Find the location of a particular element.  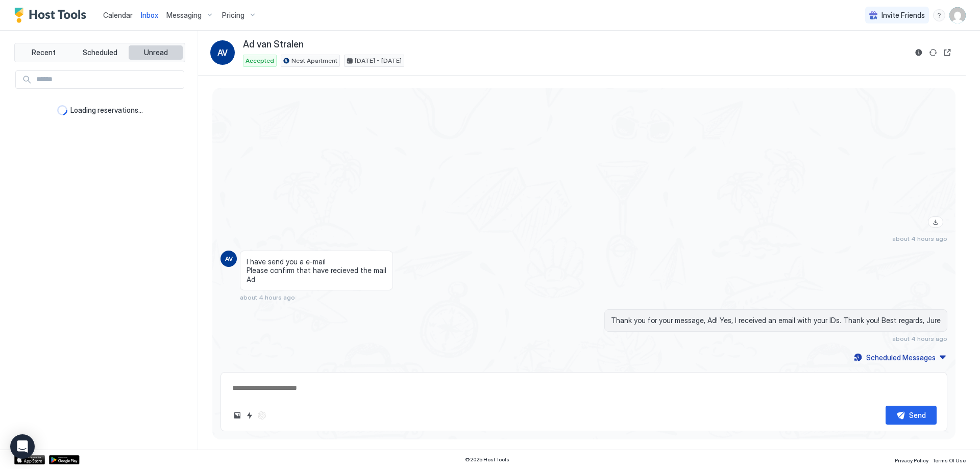

div: tab-group is located at coordinates (99, 53).